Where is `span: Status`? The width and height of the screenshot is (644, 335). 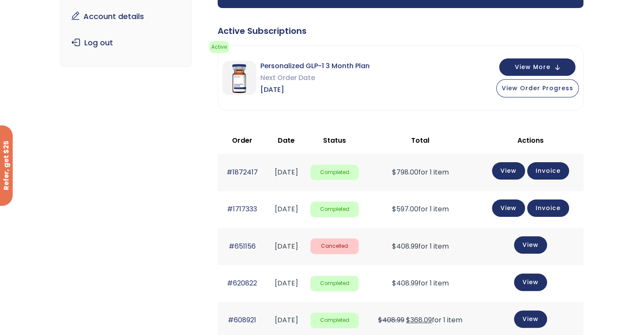 span: Status is located at coordinates (335, 140).